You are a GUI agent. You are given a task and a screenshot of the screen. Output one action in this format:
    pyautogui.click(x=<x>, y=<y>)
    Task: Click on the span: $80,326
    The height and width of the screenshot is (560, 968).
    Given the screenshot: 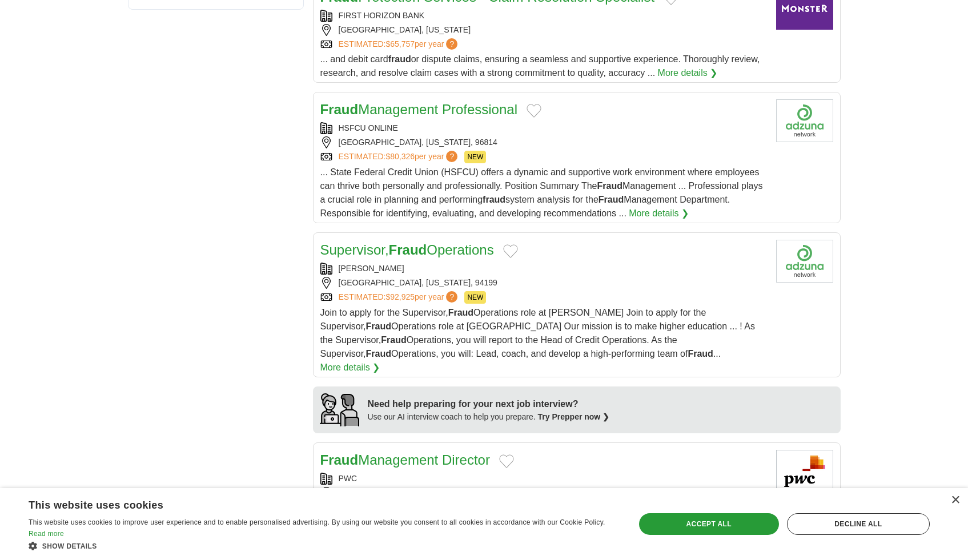 What is the action you would take?
    pyautogui.click(x=400, y=156)
    